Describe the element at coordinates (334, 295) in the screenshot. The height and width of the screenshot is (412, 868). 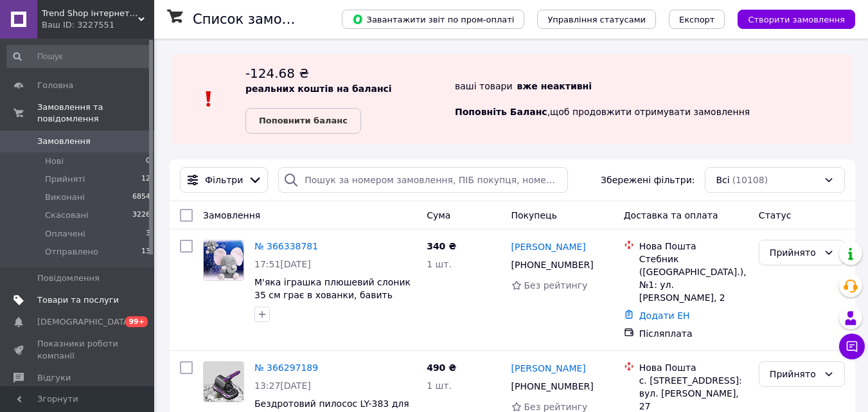
I see `span: М'яка іграшка плюшевий слоник 35 см грає в хованки, бавить вушками з музикою Сірий HA-161` at that location.